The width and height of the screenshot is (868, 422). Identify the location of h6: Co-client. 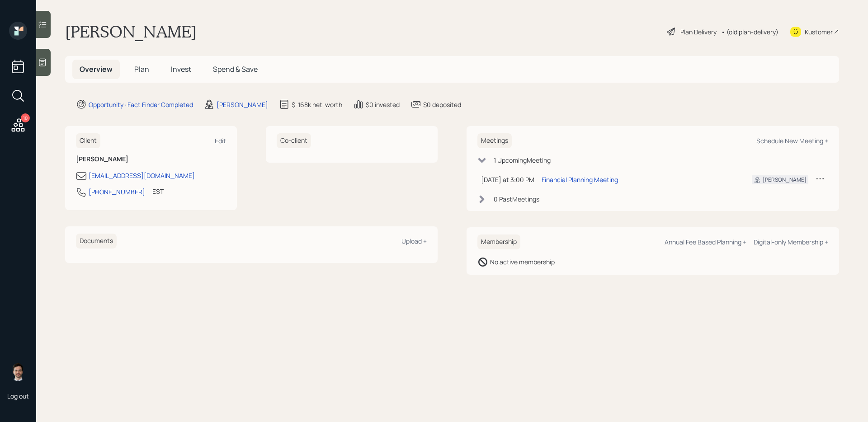
(294, 140).